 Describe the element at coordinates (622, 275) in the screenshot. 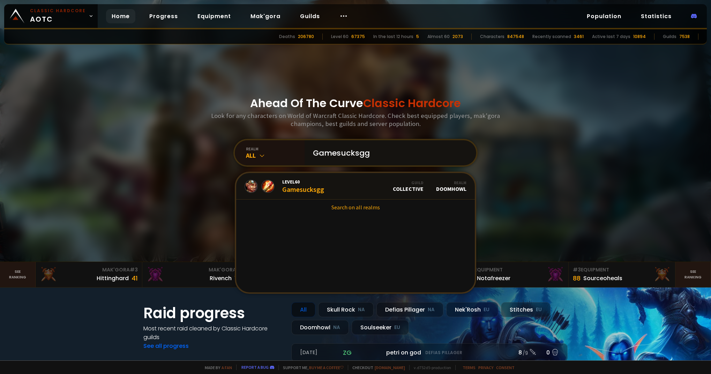

I see `a: #3Equipment88Sourceoheals` at that location.